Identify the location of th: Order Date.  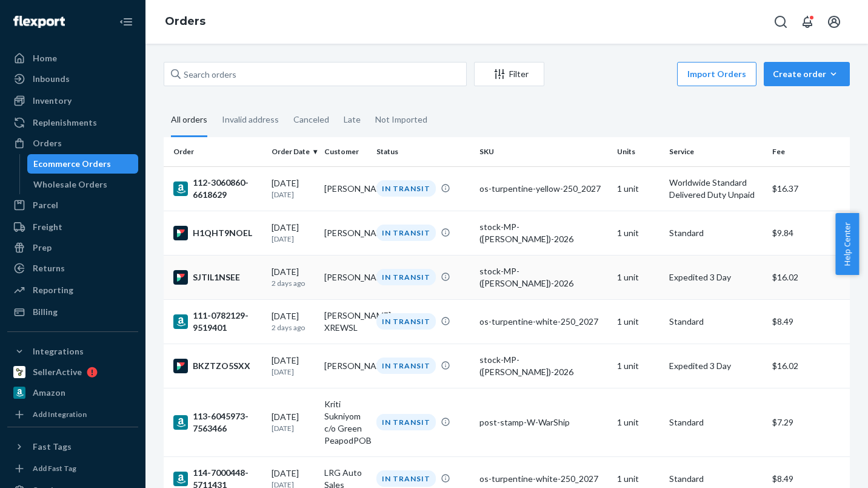
(292, 151).